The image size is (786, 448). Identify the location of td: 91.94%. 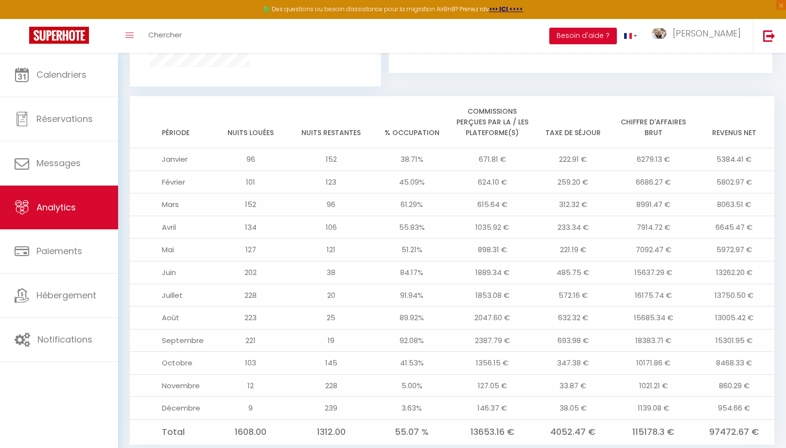
(412, 295).